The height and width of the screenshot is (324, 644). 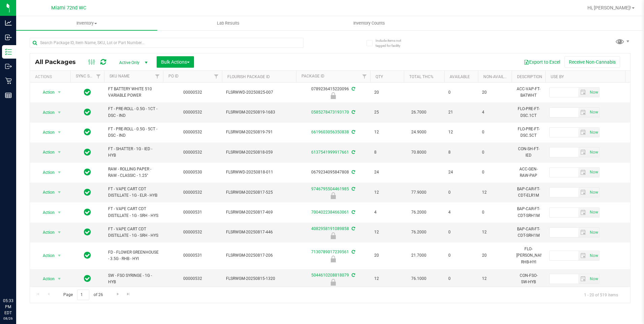 What do you see at coordinates (9, 95) in the screenshot?
I see `inline-svg: Reports` at bounding box center [9, 95].